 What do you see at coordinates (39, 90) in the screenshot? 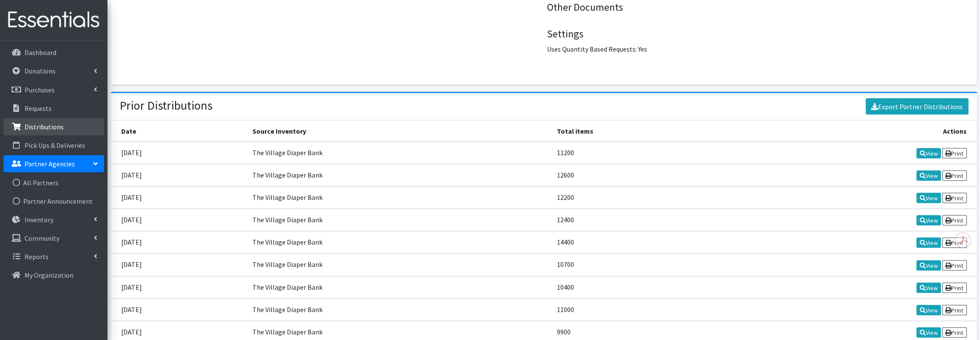
I see `p: Purchases` at bounding box center [39, 90].